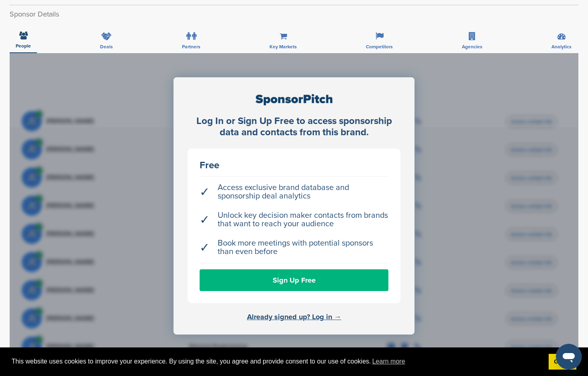  Describe the element at coordinates (473, 47) in the screenshot. I see `span: Agencies` at that location.